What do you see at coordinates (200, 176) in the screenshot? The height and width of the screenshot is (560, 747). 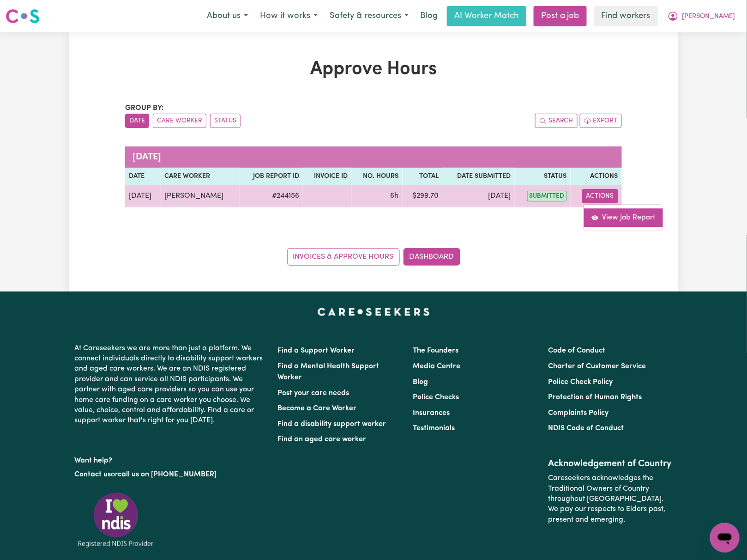 I see `th: Care worker` at bounding box center [200, 176].